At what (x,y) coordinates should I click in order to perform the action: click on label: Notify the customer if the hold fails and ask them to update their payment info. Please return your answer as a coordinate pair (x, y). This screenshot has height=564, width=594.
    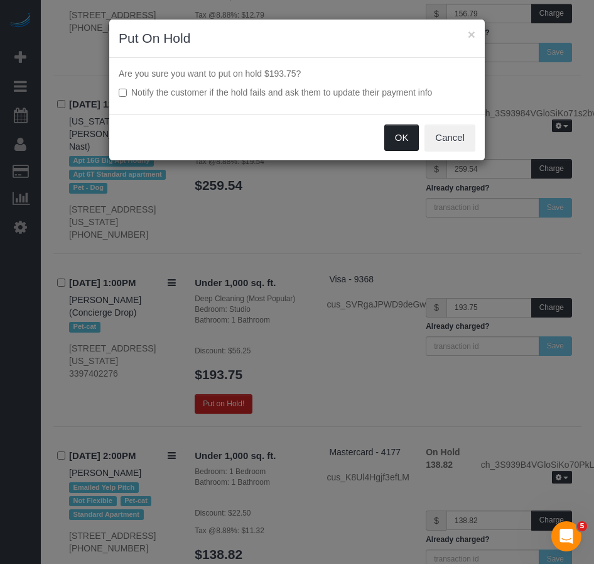
    Looking at the image, I should click on (297, 92).